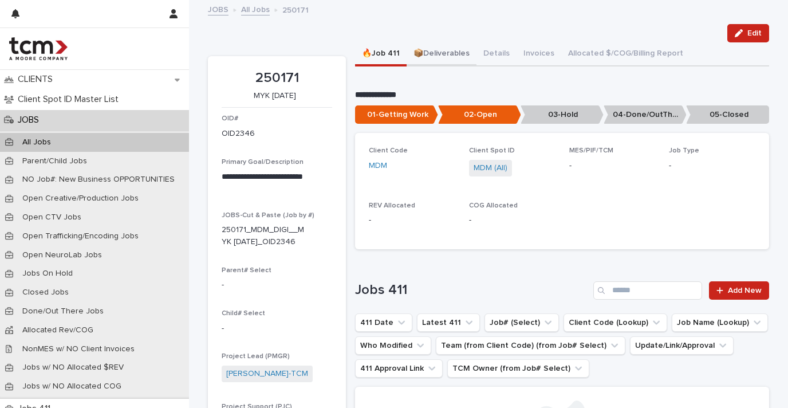  What do you see at coordinates (493, 206) in the screenshot?
I see `span: COG Allocated` at bounding box center [493, 206].